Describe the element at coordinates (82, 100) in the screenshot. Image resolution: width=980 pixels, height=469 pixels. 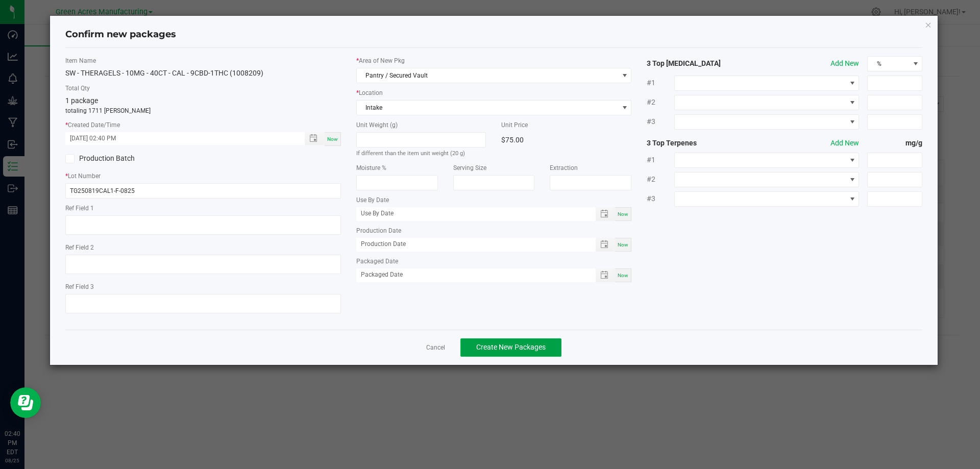
I see `span: 1 package` at that location.